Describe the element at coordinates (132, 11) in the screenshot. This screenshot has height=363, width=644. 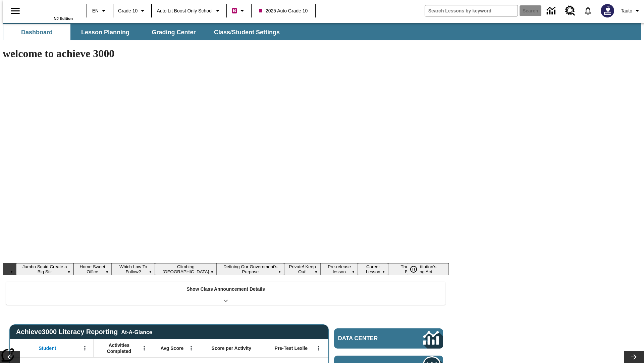
I see `button: Grade: Grade 10, Select a grade` at that location.